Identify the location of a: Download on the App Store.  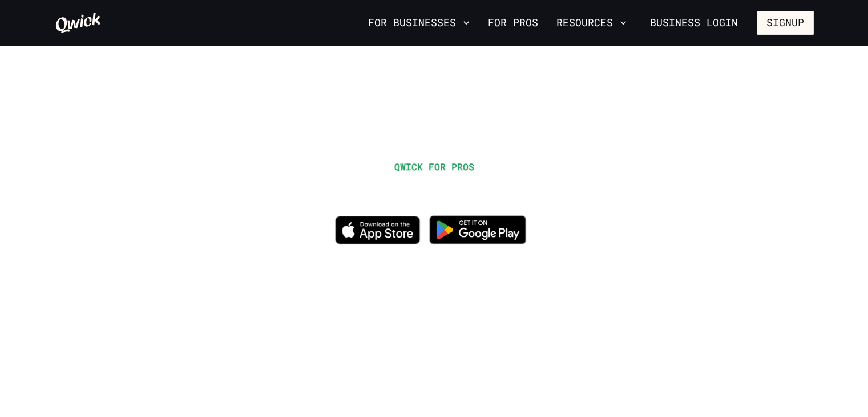
(377, 241).